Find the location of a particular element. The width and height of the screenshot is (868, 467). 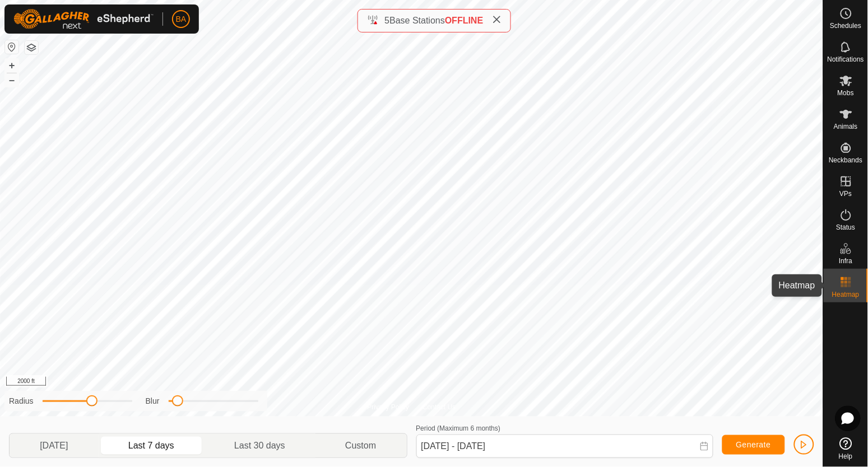

span: Last 30 days is located at coordinates (259, 446).